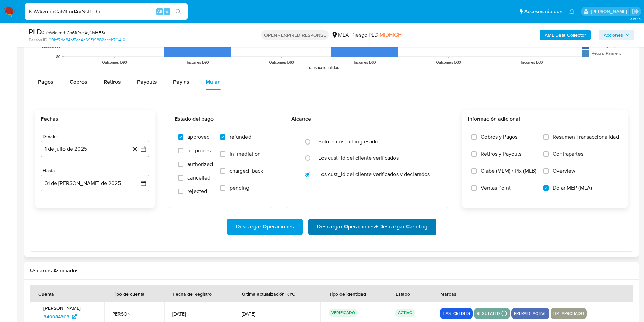  What do you see at coordinates (37, 40) in the screenshot?
I see `b: Person ID` at bounding box center [37, 40].